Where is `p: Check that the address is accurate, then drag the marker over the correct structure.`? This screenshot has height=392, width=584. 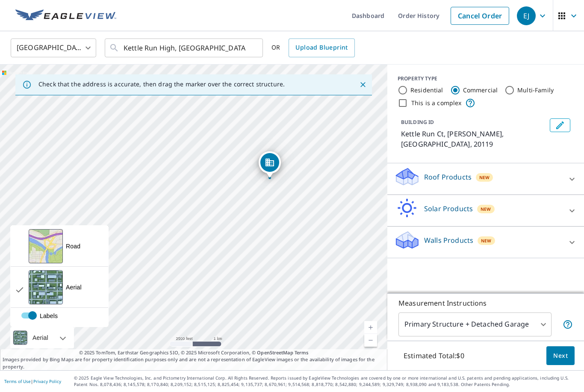
p: Check that the address is accurate, then drag the marker over the correct structure. is located at coordinates (161, 84).